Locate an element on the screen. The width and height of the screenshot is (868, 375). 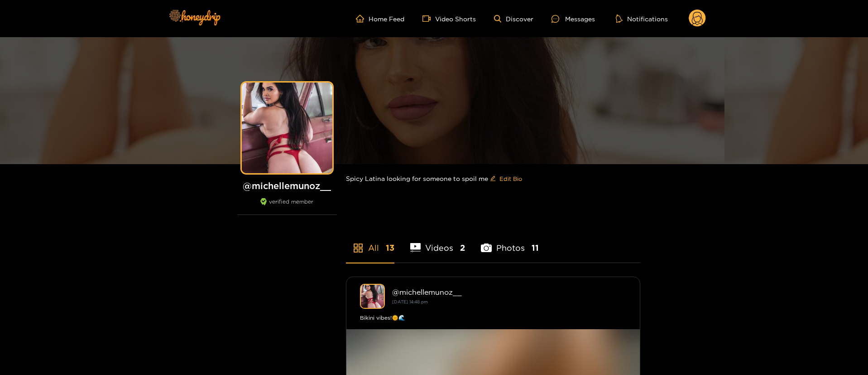
div: Messages is located at coordinates (573, 19).